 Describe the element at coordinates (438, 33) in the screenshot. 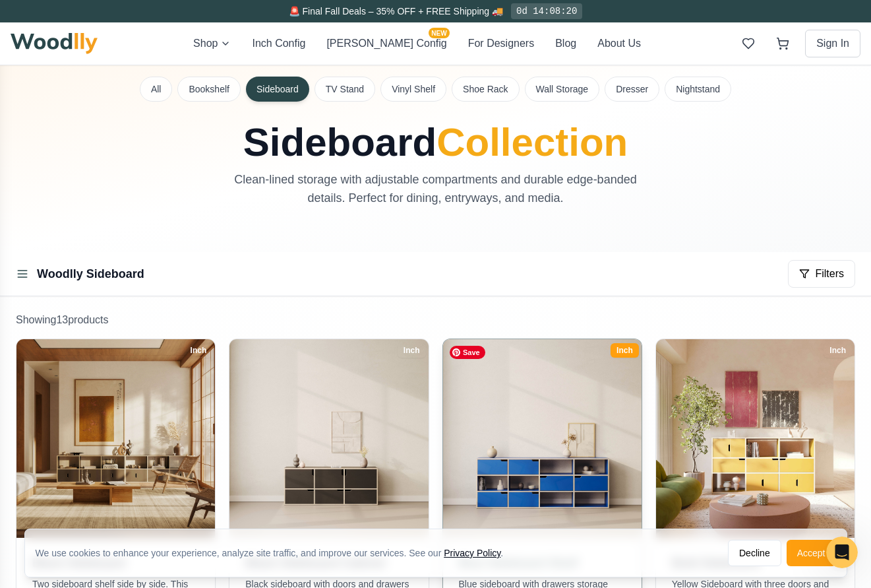

I see `span: NEW` at that location.